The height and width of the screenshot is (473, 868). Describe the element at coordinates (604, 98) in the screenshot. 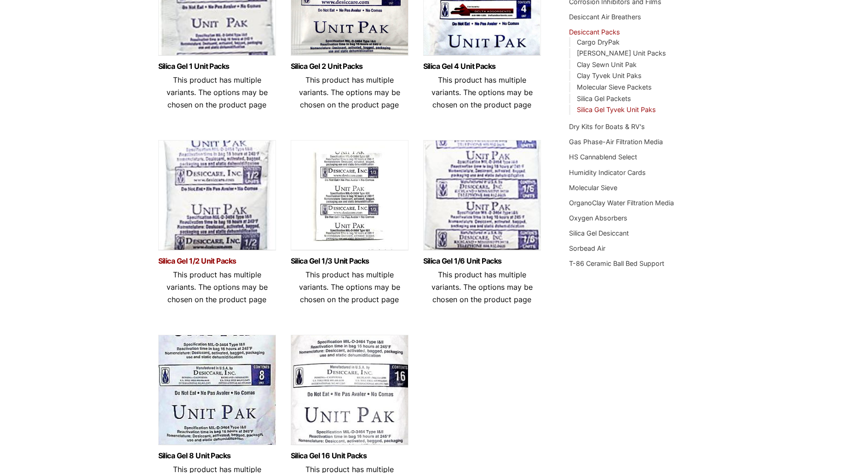

I see `a: Silica Gel Packets` at that location.